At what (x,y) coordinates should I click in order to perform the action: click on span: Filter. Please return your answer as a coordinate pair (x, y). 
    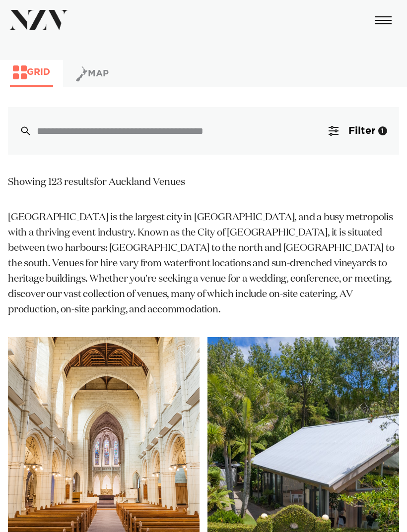
    Looking at the image, I should click on (362, 131).